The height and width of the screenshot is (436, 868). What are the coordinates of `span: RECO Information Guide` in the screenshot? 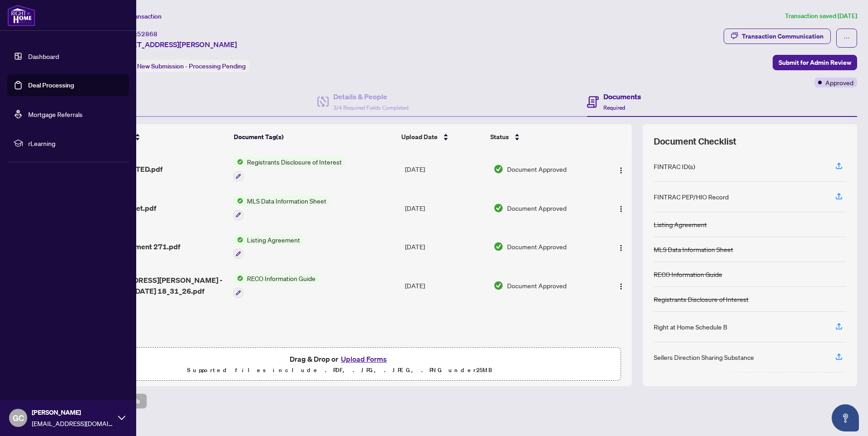 It's located at (281, 278).